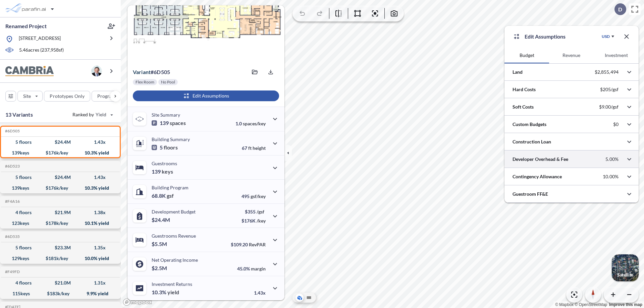  I want to click on button: Ranked by Yield, so click(92, 115).